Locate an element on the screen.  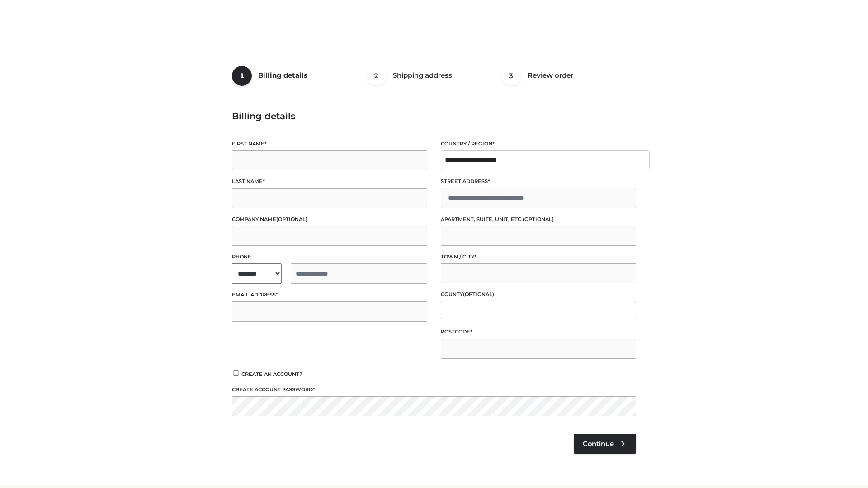
label: Last name is located at coordinates (330, 181).